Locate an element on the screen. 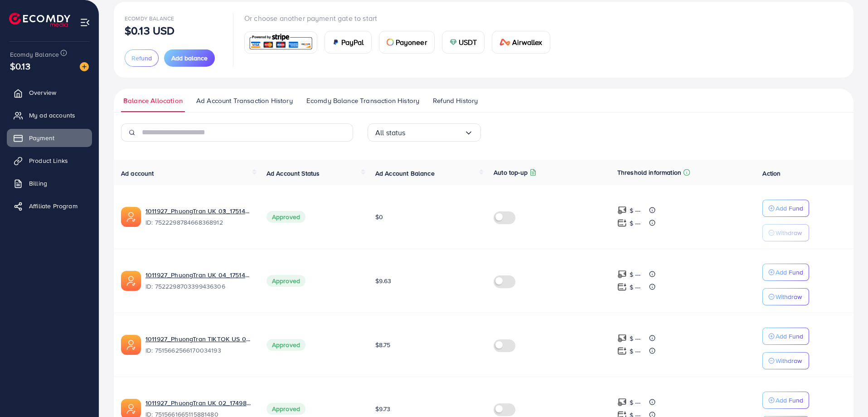 This screenshot has width=868, height=417. p: Or choose another payment gate to start is located at coordinates (401, 18).